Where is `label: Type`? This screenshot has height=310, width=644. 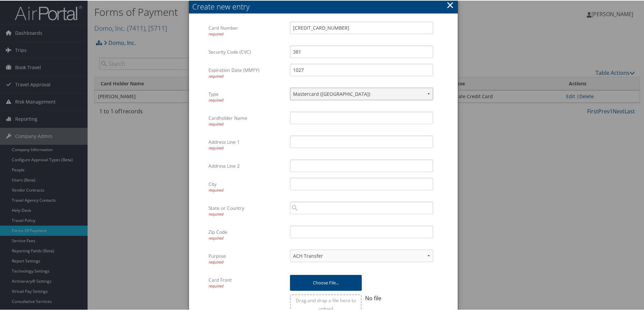
label: Type is located at coordinates (247, 96).